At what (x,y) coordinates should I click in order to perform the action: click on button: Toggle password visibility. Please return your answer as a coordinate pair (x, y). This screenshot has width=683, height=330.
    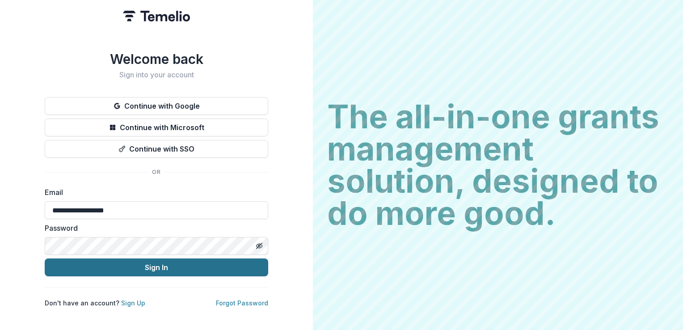
    Looking at the image, I should click on (259, 246).